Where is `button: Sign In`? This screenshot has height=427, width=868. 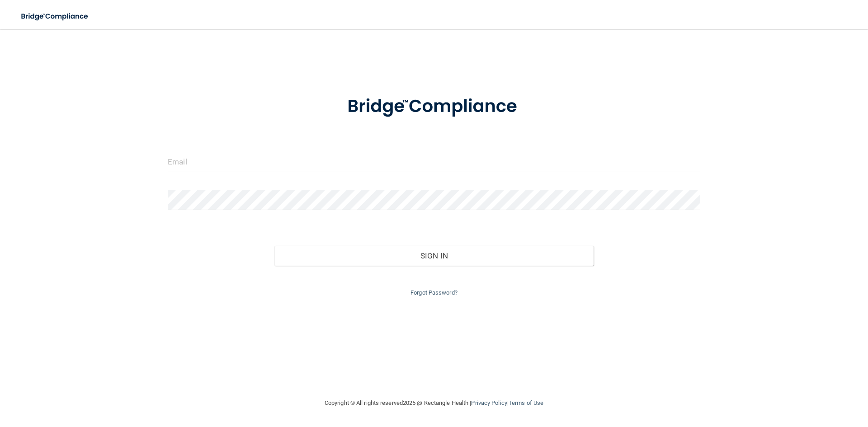
button: Sign In is located at coordinates (434, 256).